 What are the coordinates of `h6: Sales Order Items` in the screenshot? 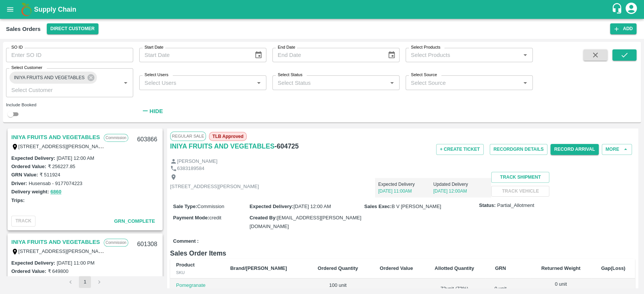 It's located at (403, 253).